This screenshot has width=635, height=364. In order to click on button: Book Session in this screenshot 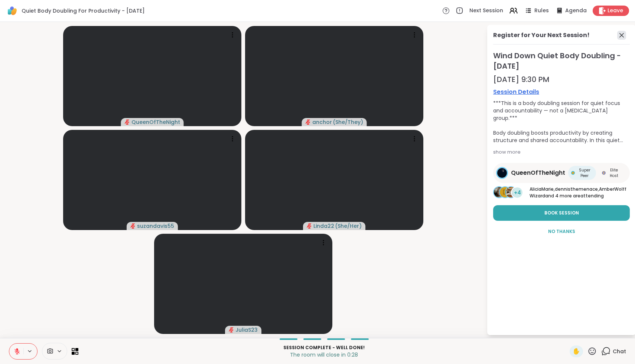, I will do `click(561, 213)`.